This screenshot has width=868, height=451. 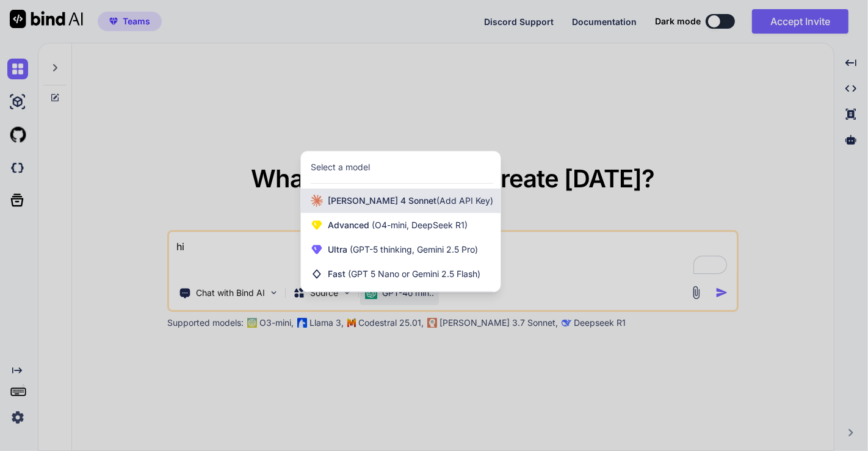 I want to click on span: Ultra, so click(x=403, y=249).